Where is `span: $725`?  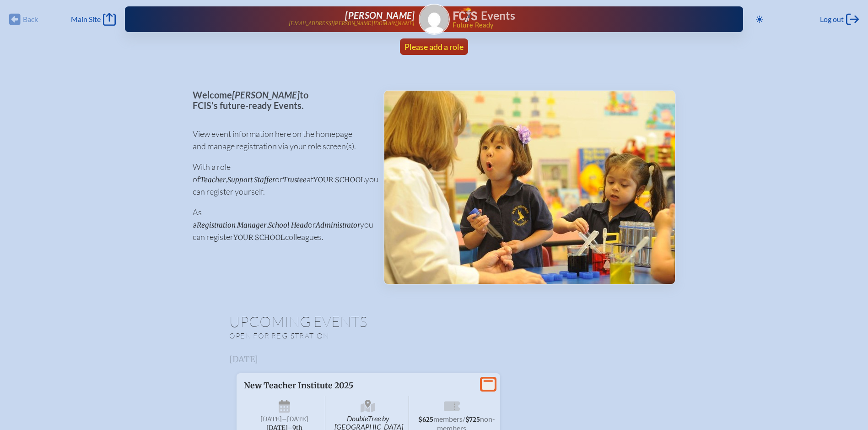
span: $725 is located at coordinates (473, 419).